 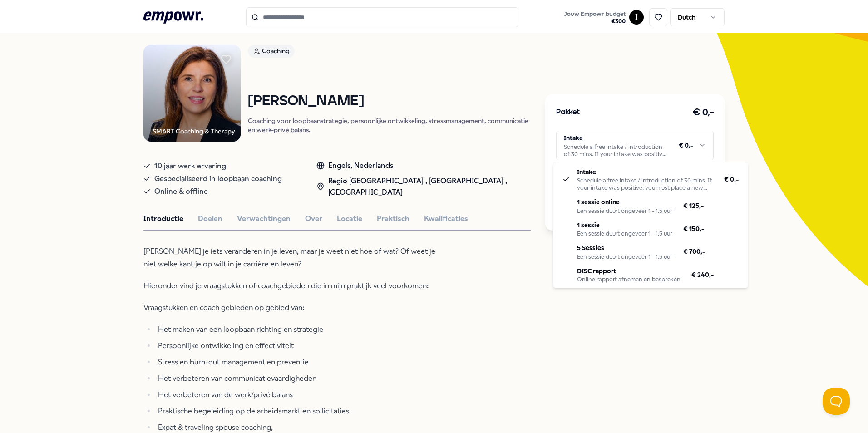 What do you see at coordinates (629, 271) in the screenshot?
I see `p: DISC rapport` at bounding box center [629, 271].